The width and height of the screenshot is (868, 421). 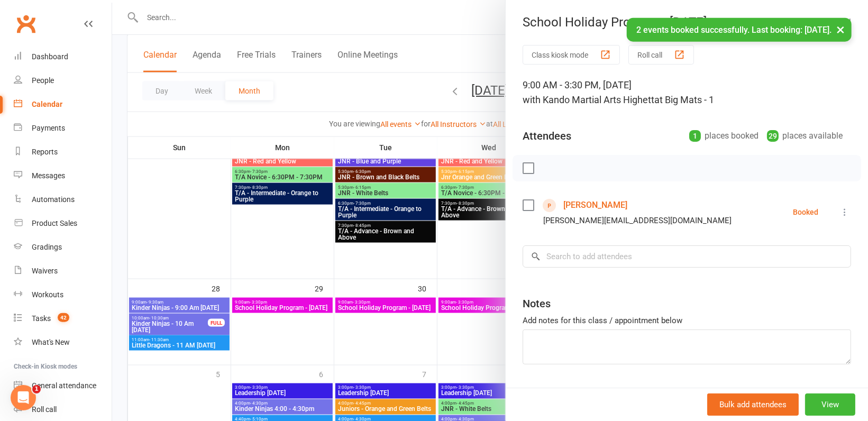 What do you see at coordinates (43, 81) in the screenshot?
I see `div: People` at bounding box center [43, 81].